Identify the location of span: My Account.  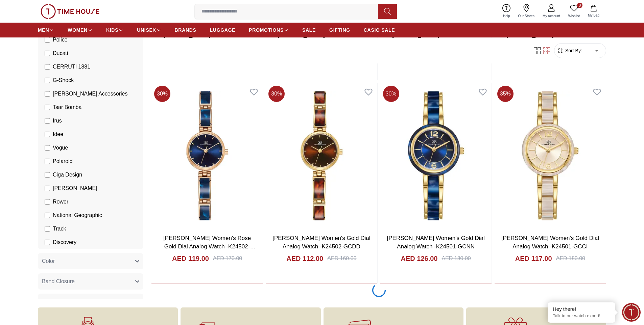
(551, 16).